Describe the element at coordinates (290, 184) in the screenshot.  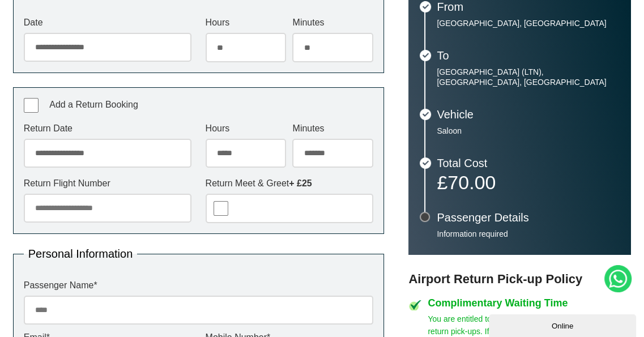
I see `label: Return Meet & Greet` at that location.